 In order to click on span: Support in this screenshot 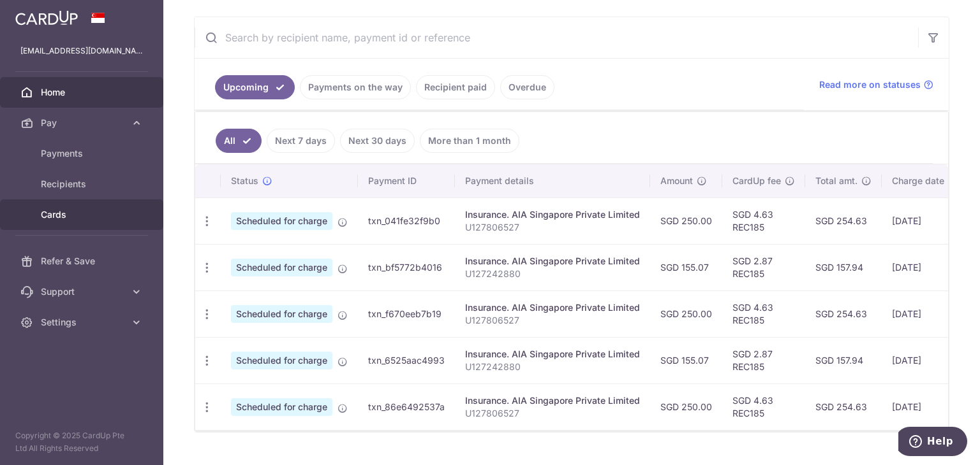, I will do `click(83, 292)`.